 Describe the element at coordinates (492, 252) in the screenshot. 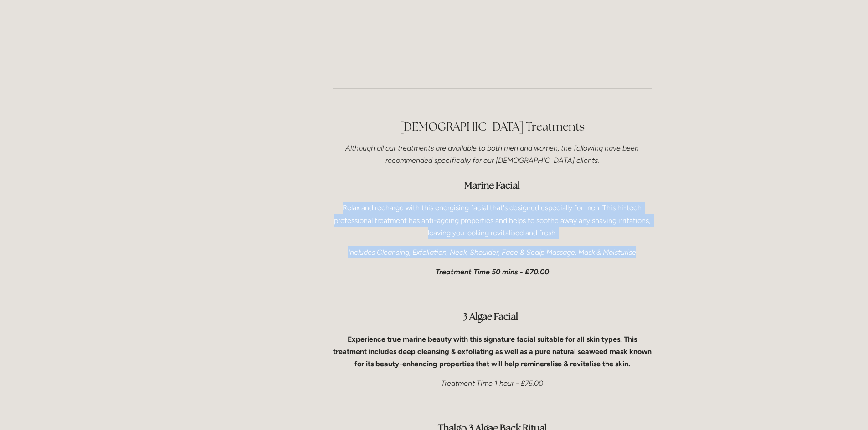

I see `em: Includes Cleansing, Exfoliation, Neck, Shoulder, Face & Scalp Massage, Mask & Moisturise` at that location.